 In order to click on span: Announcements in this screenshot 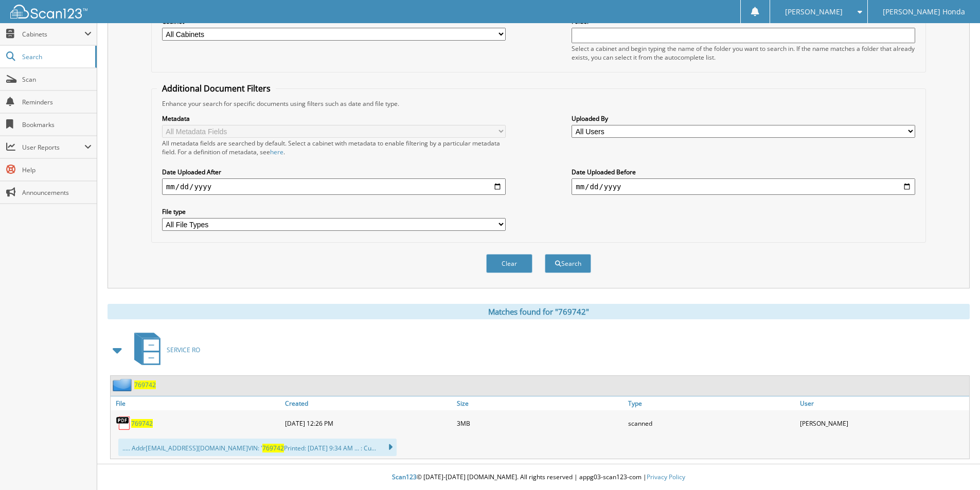, I will do `click(57, 192)`.